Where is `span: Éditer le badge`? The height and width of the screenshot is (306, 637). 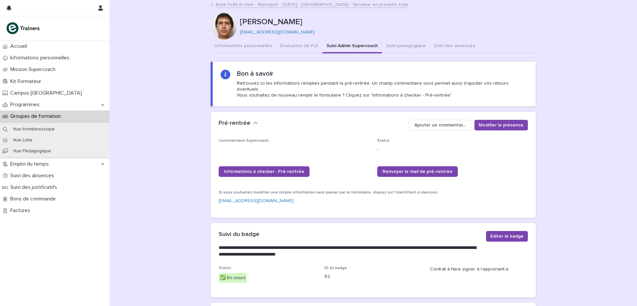 span: Éditer le badge is located at coordinates (507, 236).